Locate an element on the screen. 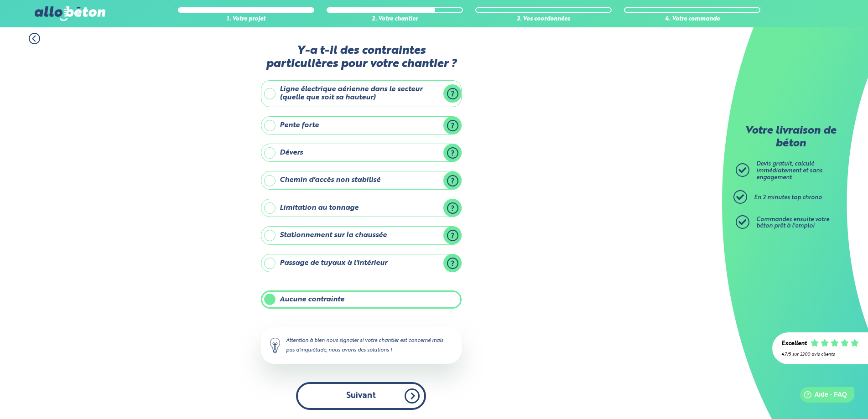 The height and width of the screenshot is (419, 868). label: Aucune contrainte is located at coordinates (361, 300).